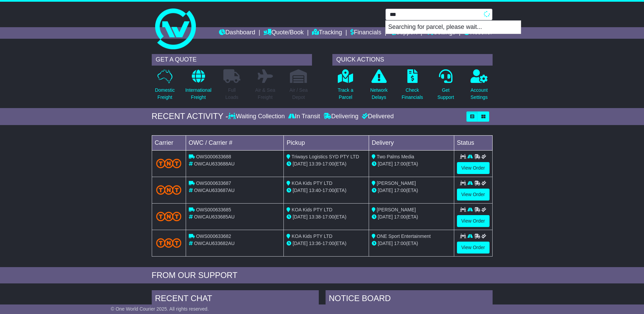 The image size is (644, 314). What do you see at coordinates (237, 33) in the screenshot?
I see `a: Dashboard` at bounding box center [237, 33].